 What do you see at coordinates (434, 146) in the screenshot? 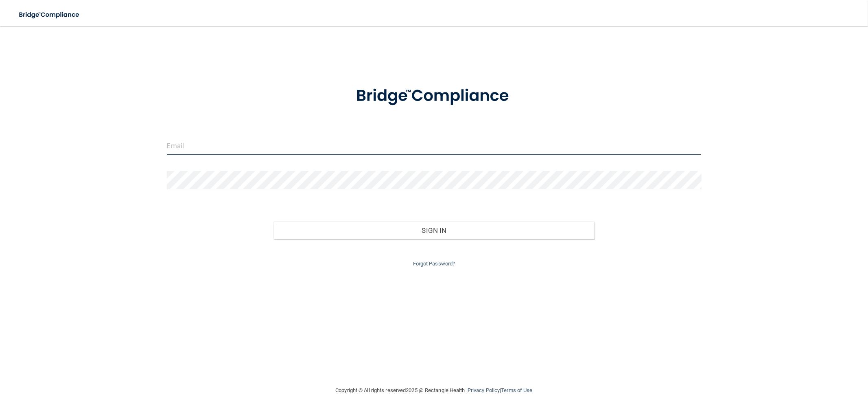
I see `input: Email` at bounding box center [434, 146].